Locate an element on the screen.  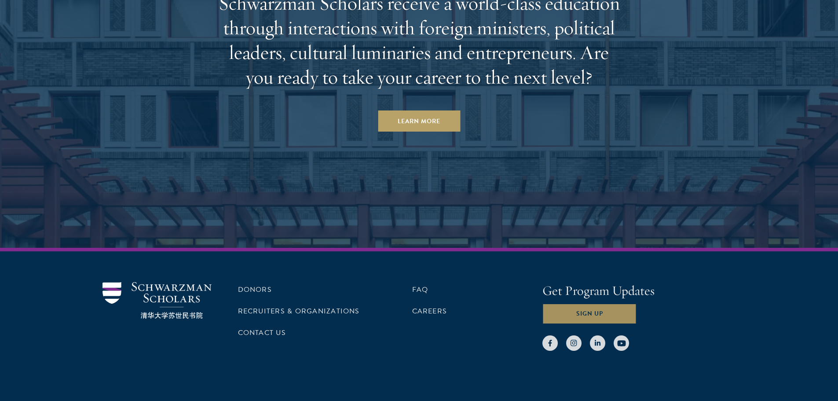
a: Donors is located at coordinates (255, 289).